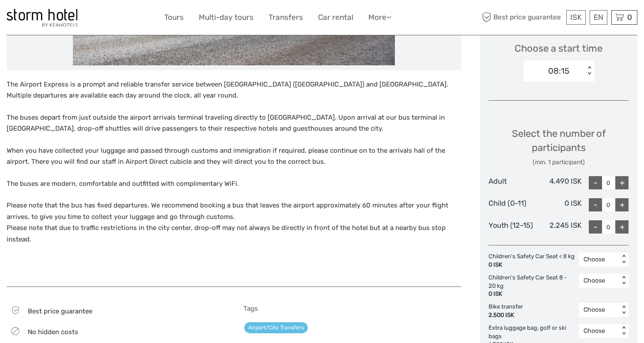 The width and height of the screenshot is (644, 343). What do you see at coordinates (558, 71) in the screenshot?
I see `div: 08:15` at bounding box center [558, 71].